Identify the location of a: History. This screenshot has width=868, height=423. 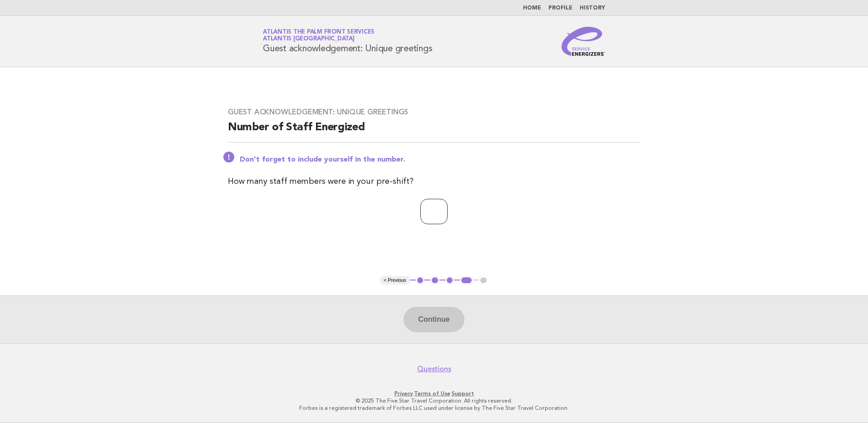
(592, 8).